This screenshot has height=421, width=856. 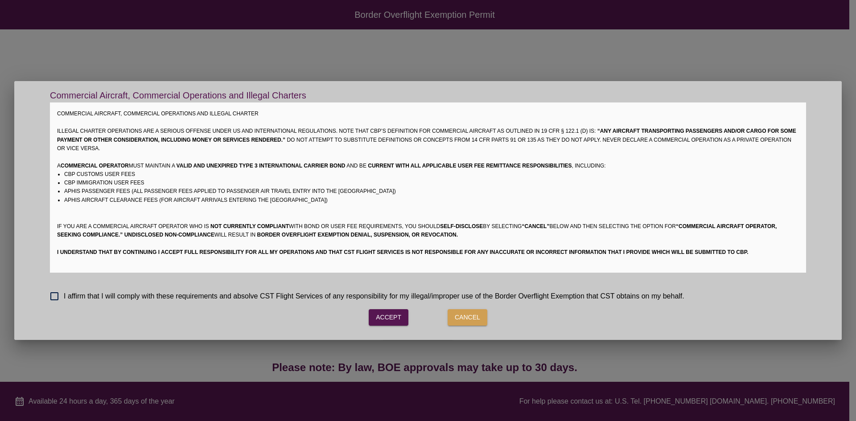 What do you see at coordinates (261, 166) in the screenshot?
I see `strong: valid and unexpired Type 3 International Carrier Bond` at bounding box center [261, 166].